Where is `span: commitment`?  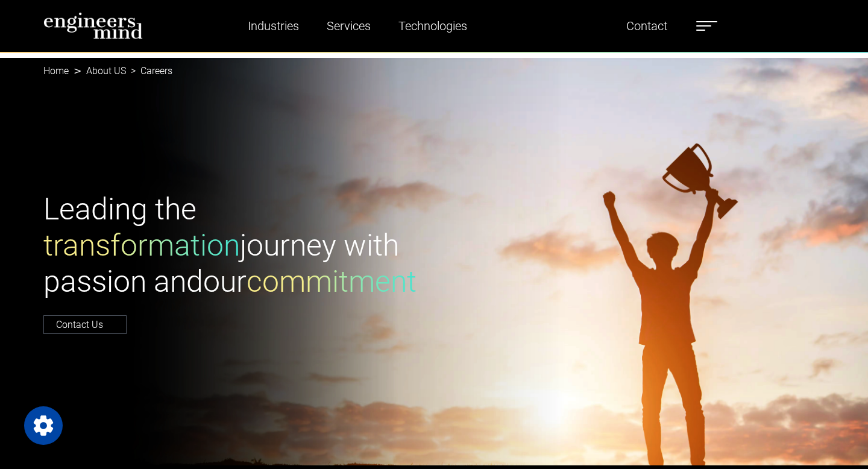 span: commitment is located at coordinates (331, 281).